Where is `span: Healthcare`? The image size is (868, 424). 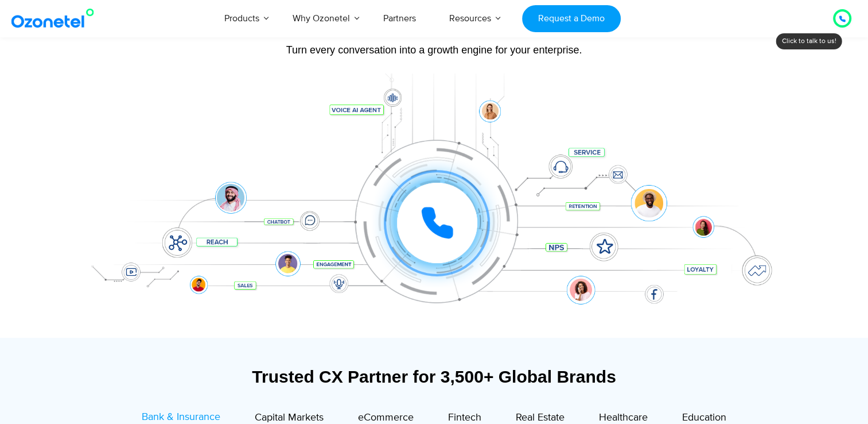
span: Healthcare is located at coordinates (624, 417).